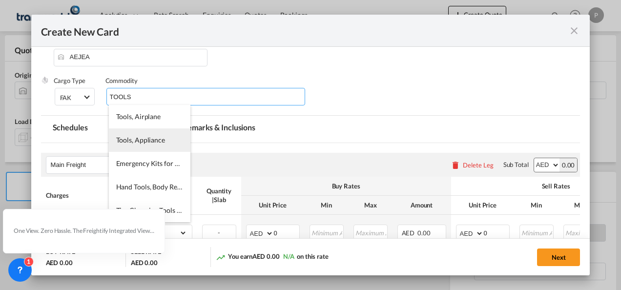  I want to click on md-chips-wrap: Chips container with autocompletion. Enter the text area, type text to search, and then use the u..., so click(206, 97).